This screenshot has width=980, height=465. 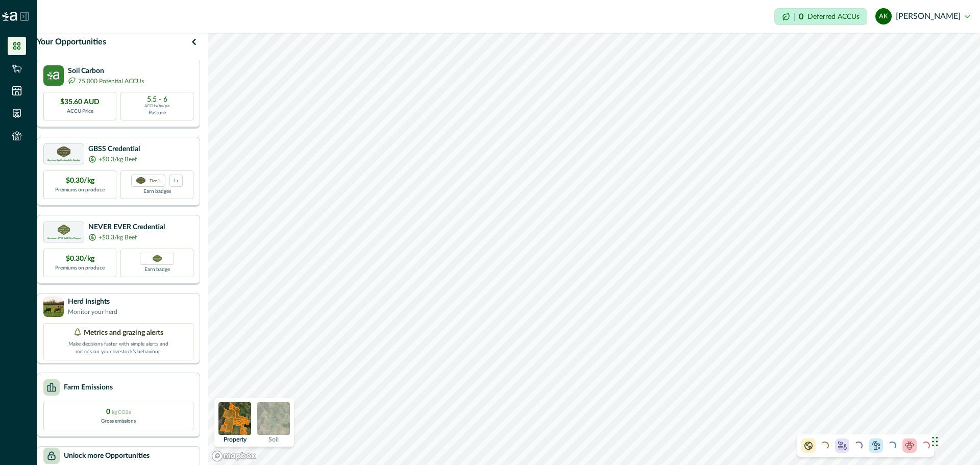 I want to click on p: Make decisions faster with simple alerts and metrics on your livestock’s behaviour., so click(x=118, y=347).